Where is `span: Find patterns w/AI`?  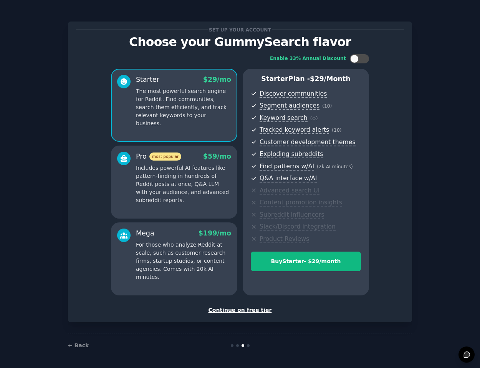 span: Find patterns w/AI is located at coordinates (287, 166).